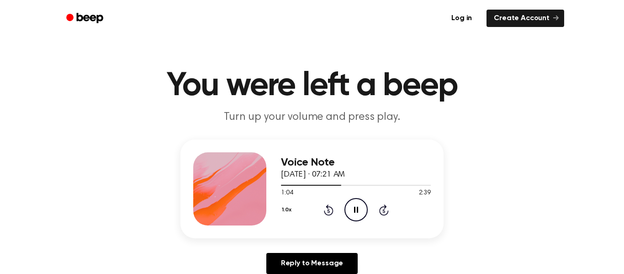 This screenshot has height=274, width=624. What do you see at coordinates (312, 117) in the screenshot?
I see `p: Turn up your volume and press play.` at bounding box center [312, 117].